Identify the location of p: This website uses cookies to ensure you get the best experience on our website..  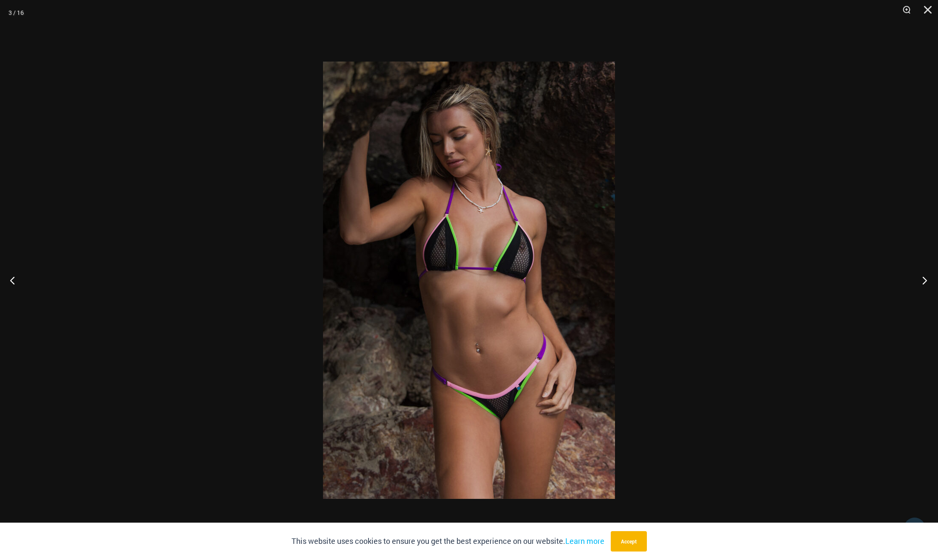
(448, 541).